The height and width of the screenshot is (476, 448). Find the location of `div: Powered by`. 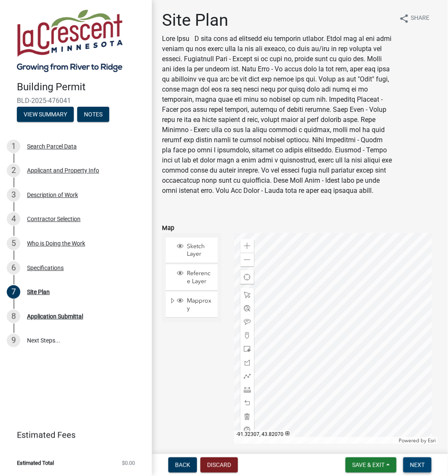

div: Powered by is located at coordinates (418, 440).